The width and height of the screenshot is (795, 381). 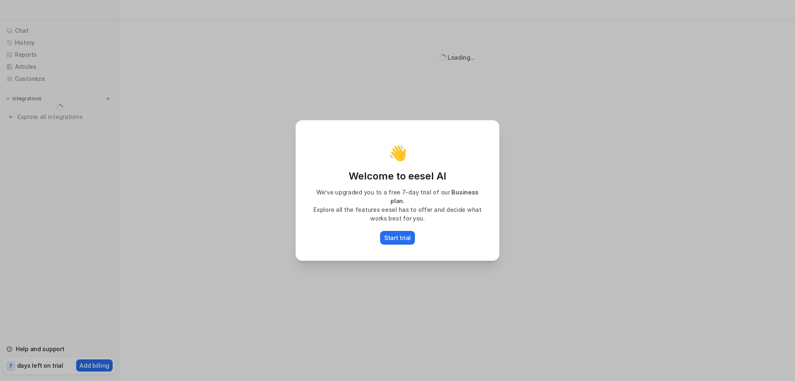 I want to click on button: Start trial, so click(x=398, y=237).